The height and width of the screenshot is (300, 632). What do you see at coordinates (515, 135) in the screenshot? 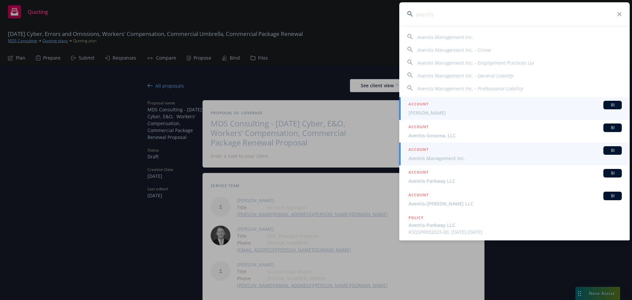
I see `span: Aventis-Sonoma, LLC` at bounding box center [515, 135].